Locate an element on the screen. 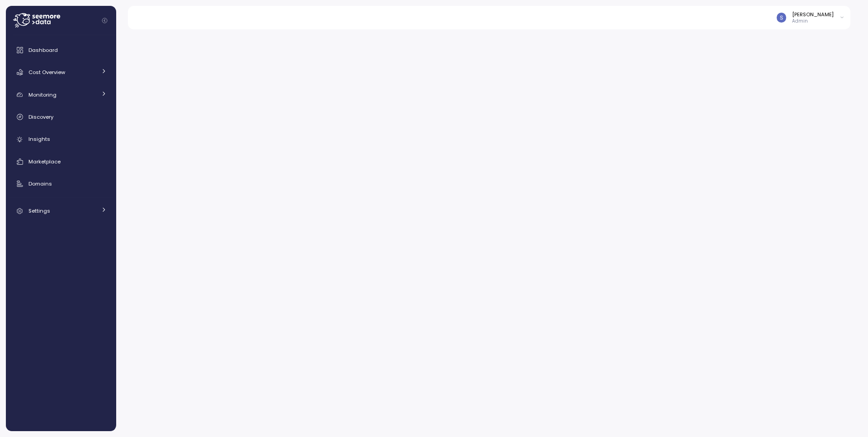  span: Dashboard is located at coordinates (43, 50).